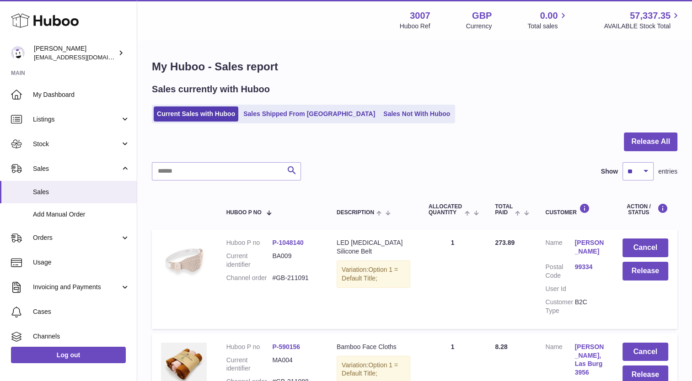  What do you see at coordinates (560, 289) in the screenshot?
I see `dt: User Id` at bounding box center [560, 289].